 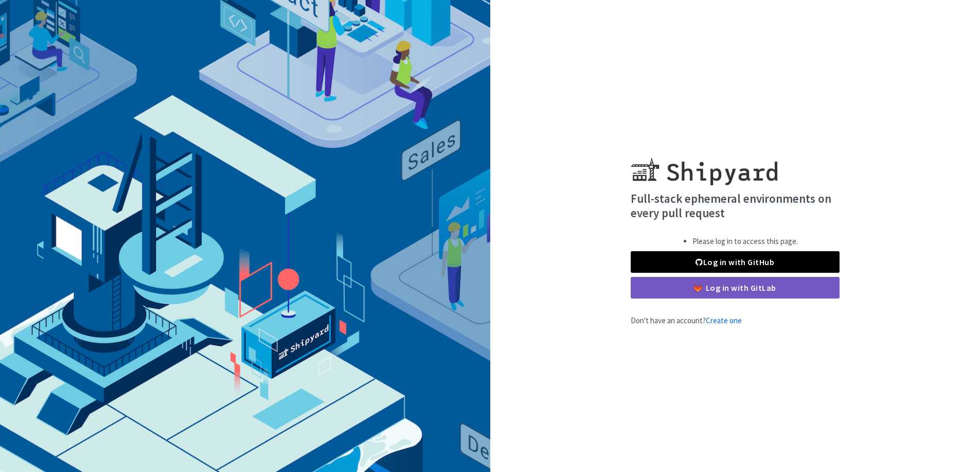 I want to click on a: Log in with GitLab, so click(x=735, y=288).